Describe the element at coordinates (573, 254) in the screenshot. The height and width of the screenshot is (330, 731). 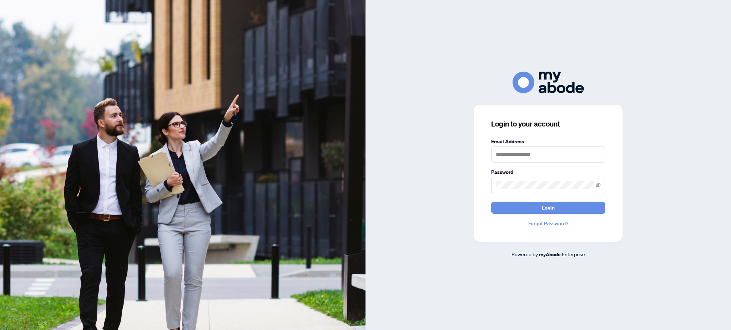
I see `span: Enterprise` at that location.